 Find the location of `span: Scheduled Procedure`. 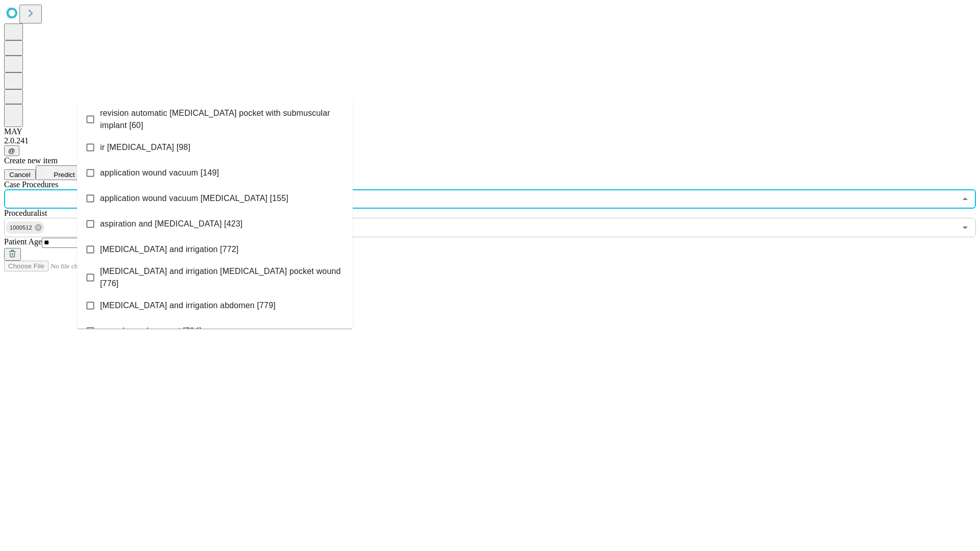

span: Scheduled Procedure is located at coordinates (31, 184).